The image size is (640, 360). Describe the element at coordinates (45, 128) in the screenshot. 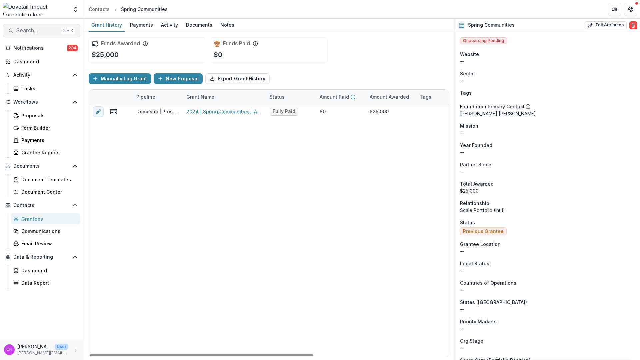

I see `a: Form Builder` at that location.